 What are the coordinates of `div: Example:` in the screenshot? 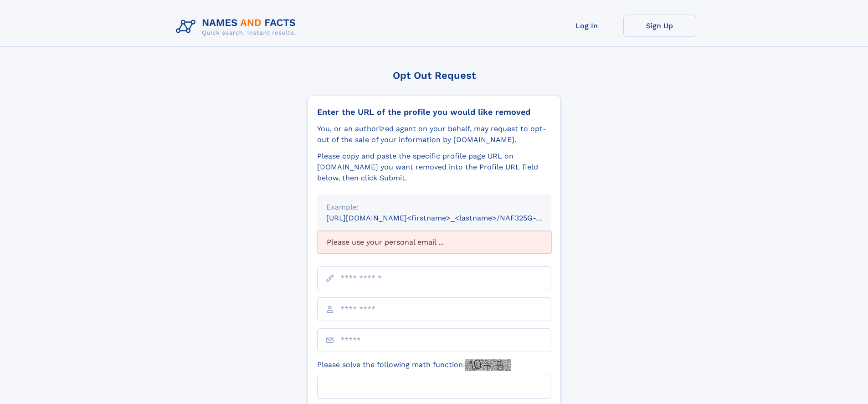 It's located at (435, 207).